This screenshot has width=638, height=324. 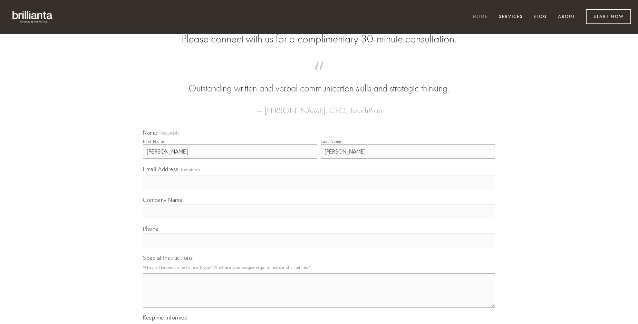 What do you see at coordinates (567, 17) in the screenshot?
I see `a: About` at bounding box center [567, 17].